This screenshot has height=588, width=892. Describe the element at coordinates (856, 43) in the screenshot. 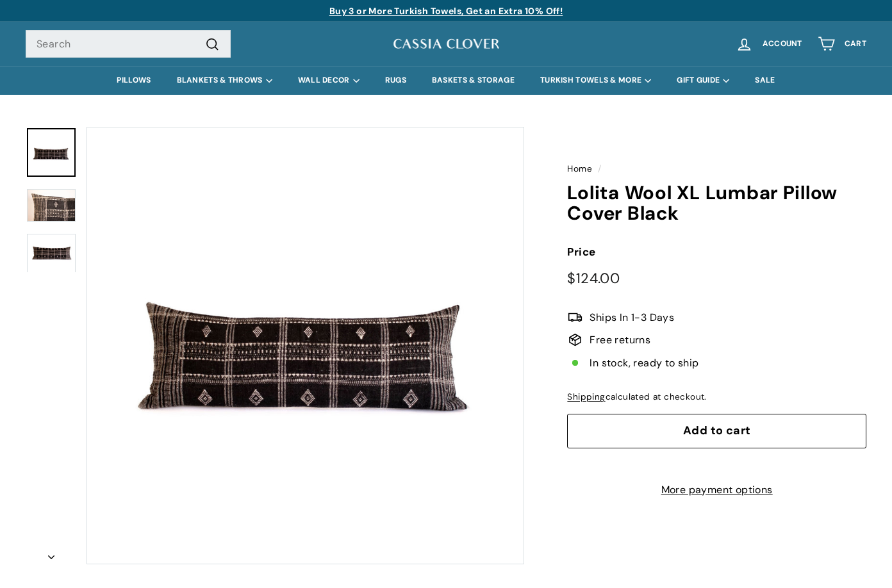

I see `span: Cart` at that location.